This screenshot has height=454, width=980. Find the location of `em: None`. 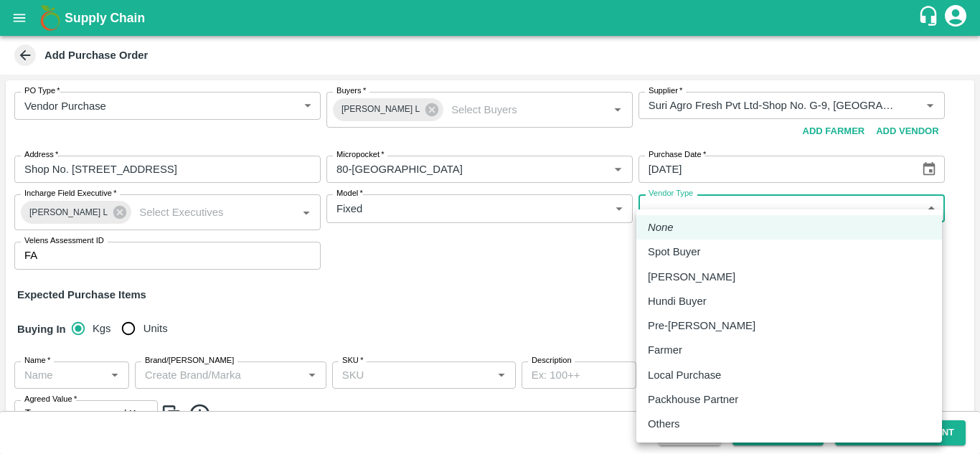

em: None is located at coordinates (661, 227).